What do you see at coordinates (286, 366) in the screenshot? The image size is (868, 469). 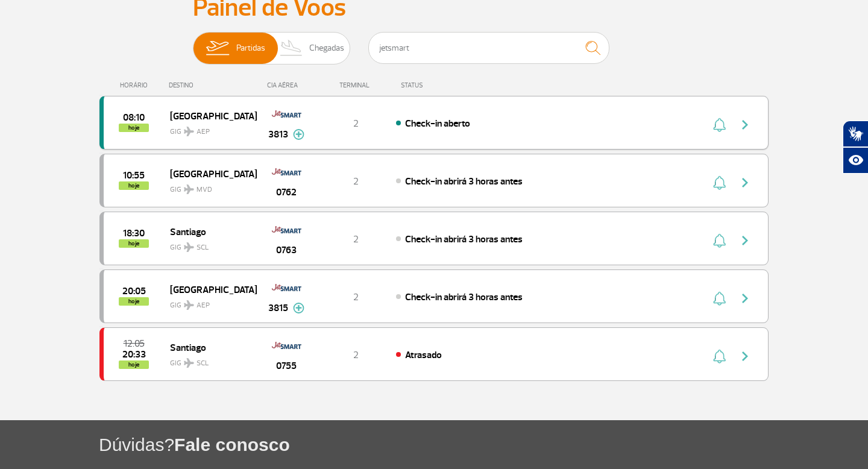 I see `span: 0755` at bounding box center [286, 366].